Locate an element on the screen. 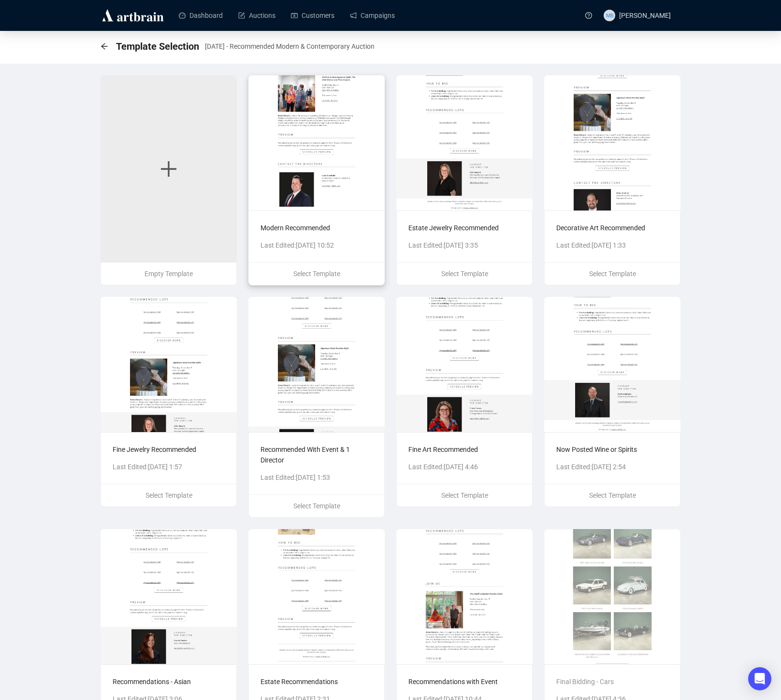 This screenshot has width=781, height=700. span: arrow-left is located at coordinates (105, 47).